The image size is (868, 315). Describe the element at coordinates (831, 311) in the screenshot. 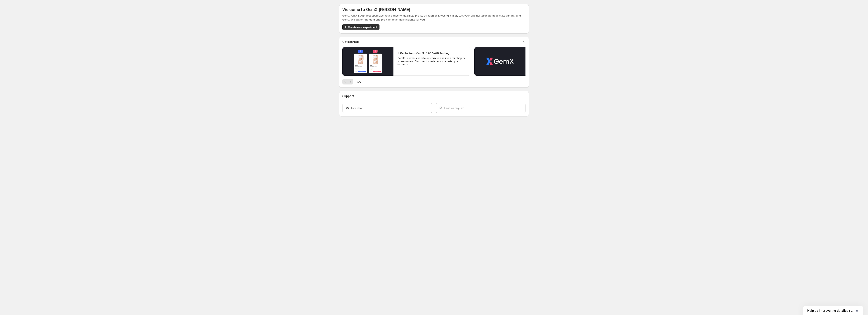

I see `span: Help us improve the detailed report for A/B campaigns` at that location.